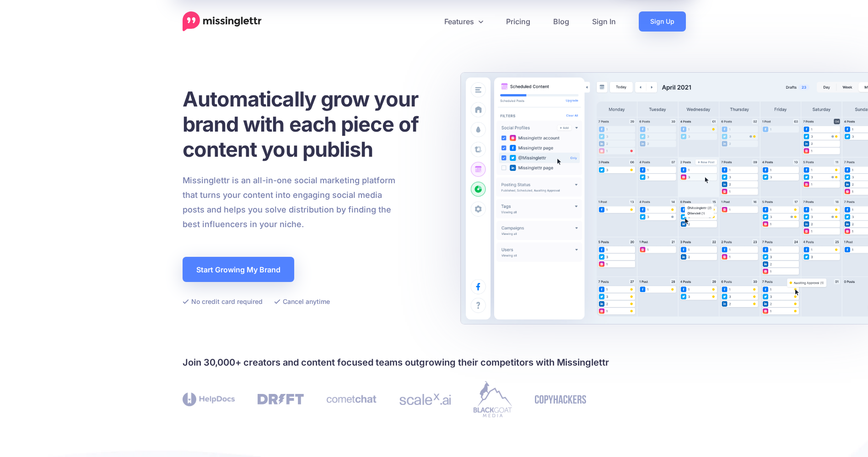  I want to click on a: Blog, so click(561, 22).